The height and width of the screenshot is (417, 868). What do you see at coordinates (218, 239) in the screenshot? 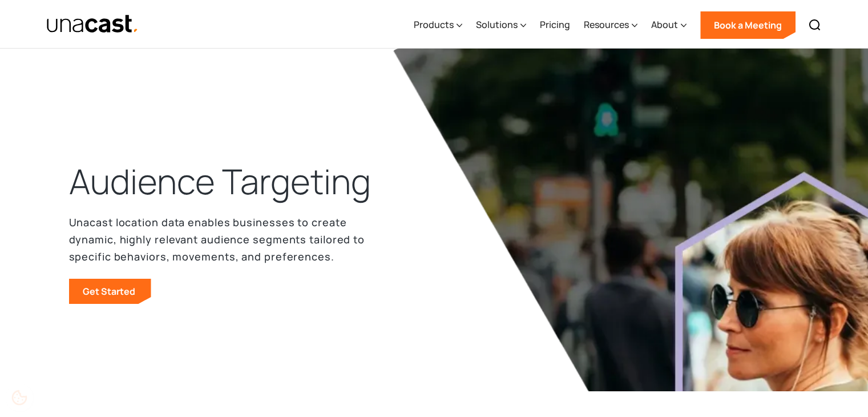
I see `p: Unacast location data enables businesses to create dynamic, highly relevant audience segments tai...` at bounding box center [218, 239].